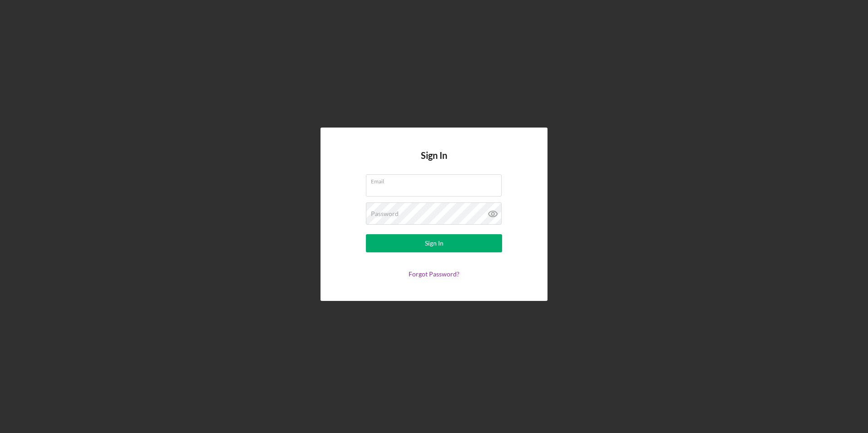 This screenshot has width=868, height=433. Describe the element at coordinates (436, 180) in the screenshot. I see `label: Email` at that location.